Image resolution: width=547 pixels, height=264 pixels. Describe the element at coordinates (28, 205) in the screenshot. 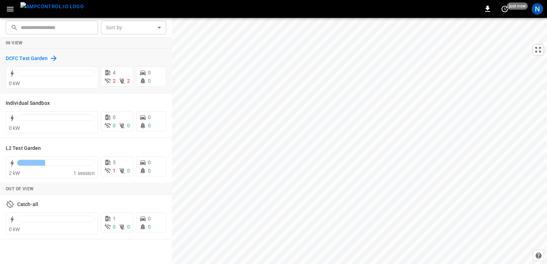

I see `h6: Catch-all` at that location.